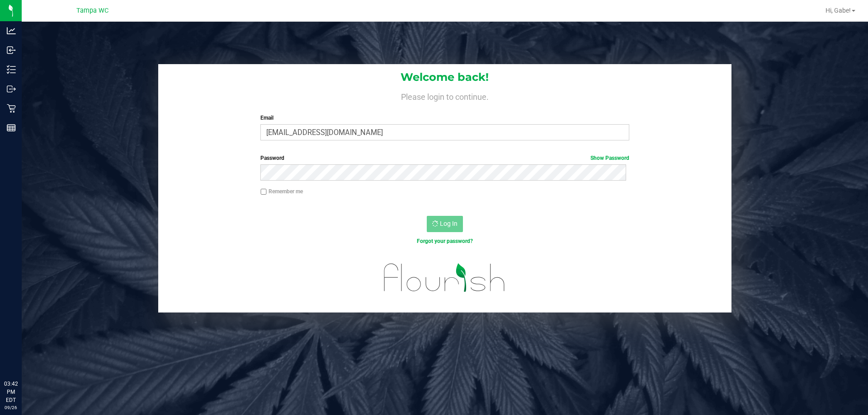 The width and height of the screenshot is (868, 415). Describe the element at coordinates (11, 31) in the screenshot. I see `inline-svg: Analytics` at that location.